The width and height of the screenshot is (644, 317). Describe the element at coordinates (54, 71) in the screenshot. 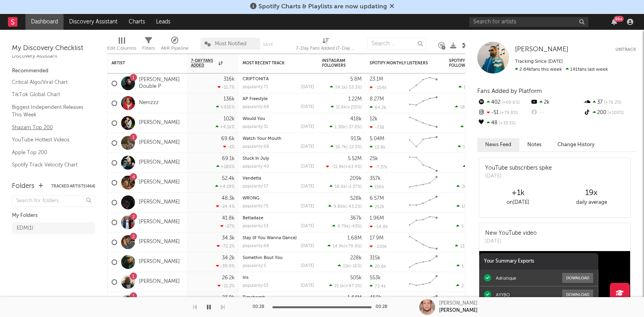

I see `div: Recommended` at that location.